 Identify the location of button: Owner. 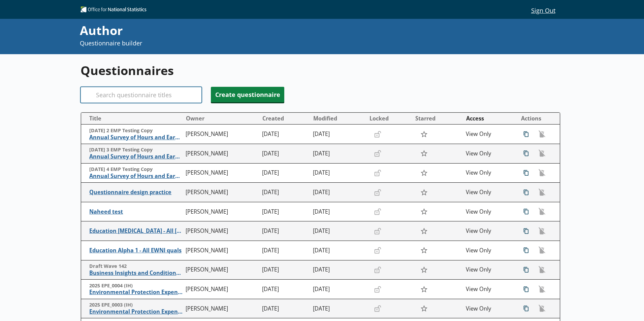
(221, 118).